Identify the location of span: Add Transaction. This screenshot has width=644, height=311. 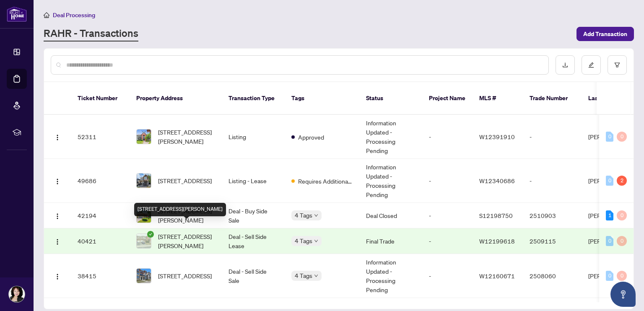
(605, 34).